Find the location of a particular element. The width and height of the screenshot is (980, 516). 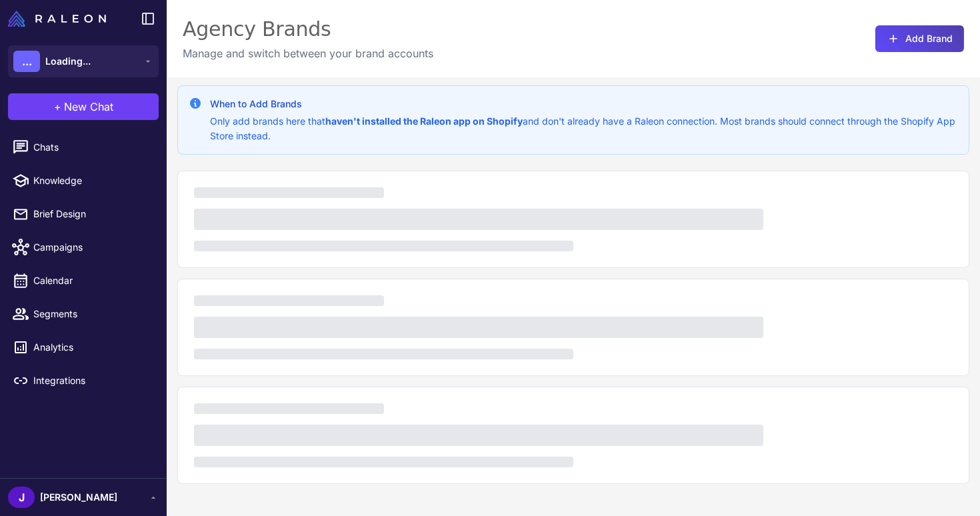

h3: When to Add Brands is located at coordinates (584, 104).